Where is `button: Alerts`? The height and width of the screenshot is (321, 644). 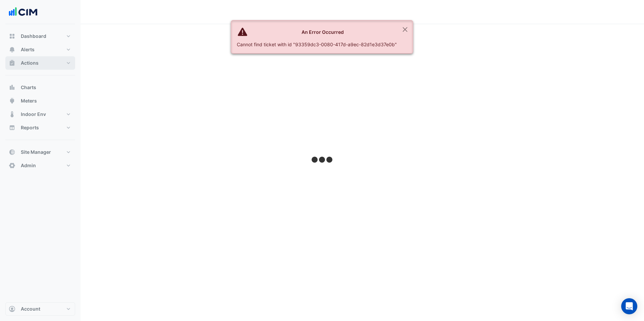
button: Alerts is located at coordinates (40, 50).